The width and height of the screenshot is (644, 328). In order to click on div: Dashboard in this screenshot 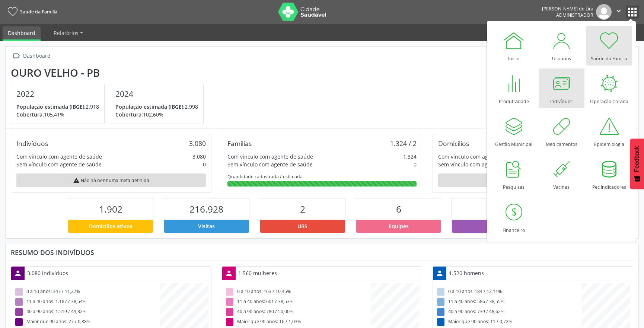, I will do `click(36, 56)`.